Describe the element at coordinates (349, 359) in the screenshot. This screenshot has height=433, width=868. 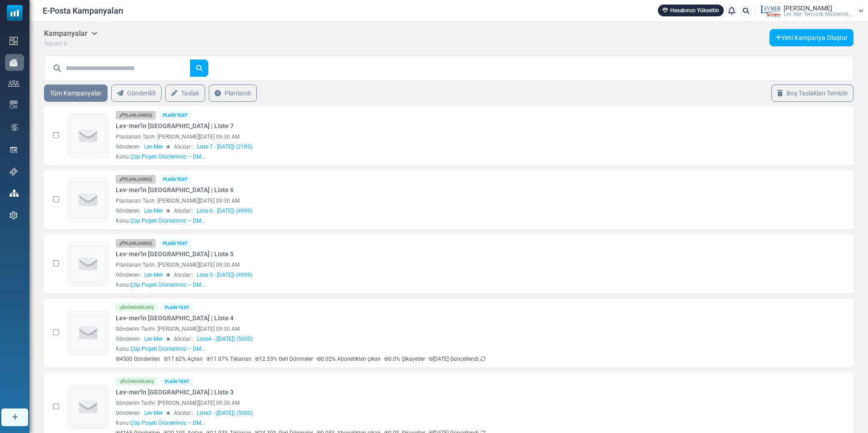
I see `p: 0.02% Abonelikten çıkan` at that location.